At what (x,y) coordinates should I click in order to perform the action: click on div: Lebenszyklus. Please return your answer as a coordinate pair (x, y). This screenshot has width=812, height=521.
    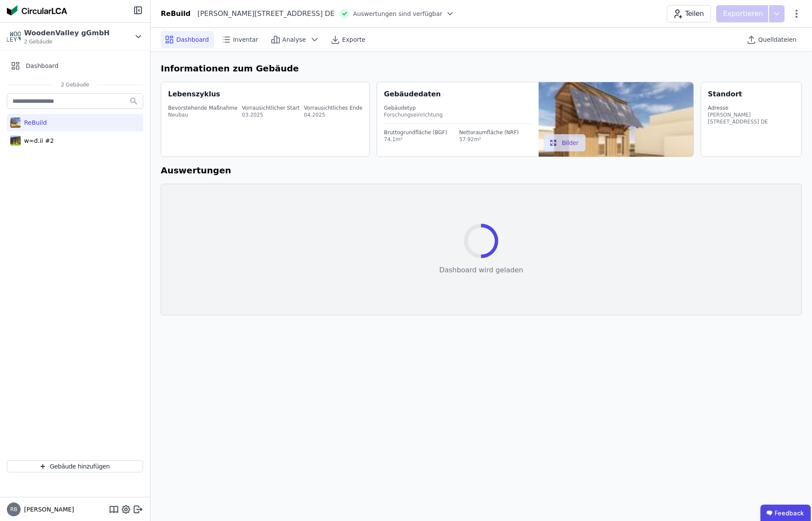
    Looking at the image, I should click on (194, 94).